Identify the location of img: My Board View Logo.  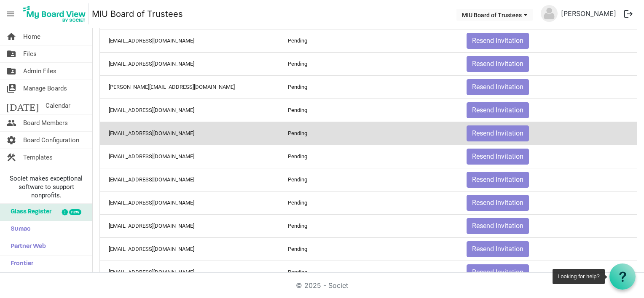
(54, 14).